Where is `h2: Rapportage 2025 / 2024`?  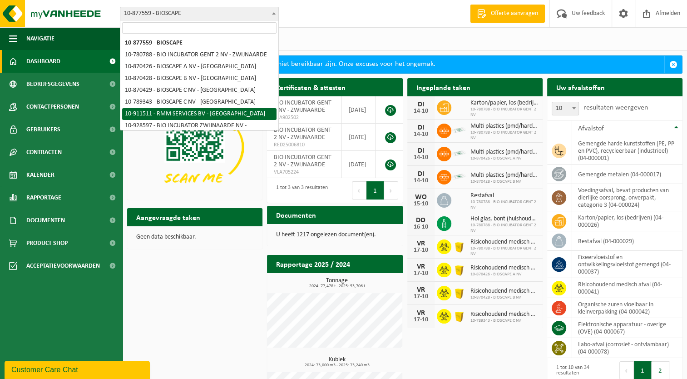 h2: Rapportage 2025 / 2024 is located at coordinates (313, 263).